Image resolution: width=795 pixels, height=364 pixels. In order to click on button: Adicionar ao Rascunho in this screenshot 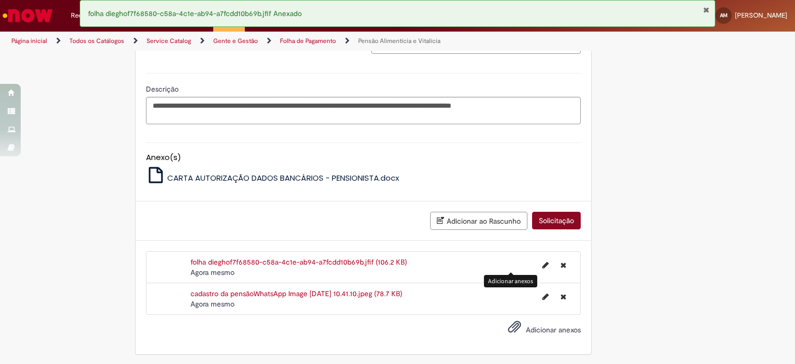, I will do `click(479, 220)`.